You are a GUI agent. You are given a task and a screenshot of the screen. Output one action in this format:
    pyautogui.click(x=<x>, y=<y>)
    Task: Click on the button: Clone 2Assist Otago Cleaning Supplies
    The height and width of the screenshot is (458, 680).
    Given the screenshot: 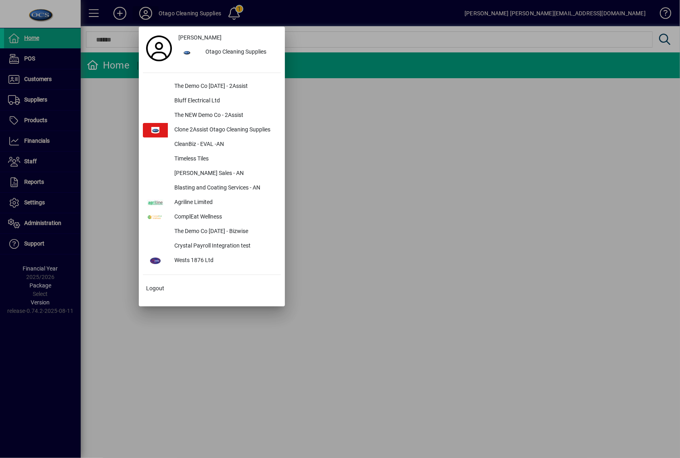 What is the action you would take?
    pyautogui.click(x=212, y=130)
    